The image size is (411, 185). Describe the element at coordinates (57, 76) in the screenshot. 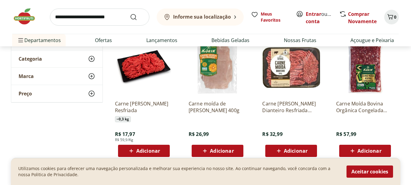

I see `button: Marca` at that location.